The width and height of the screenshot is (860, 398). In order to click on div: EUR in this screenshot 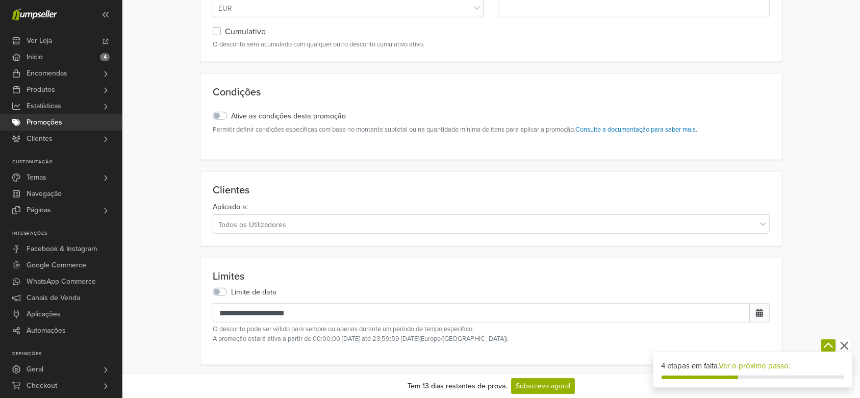, I will do `click(342, 8)`.